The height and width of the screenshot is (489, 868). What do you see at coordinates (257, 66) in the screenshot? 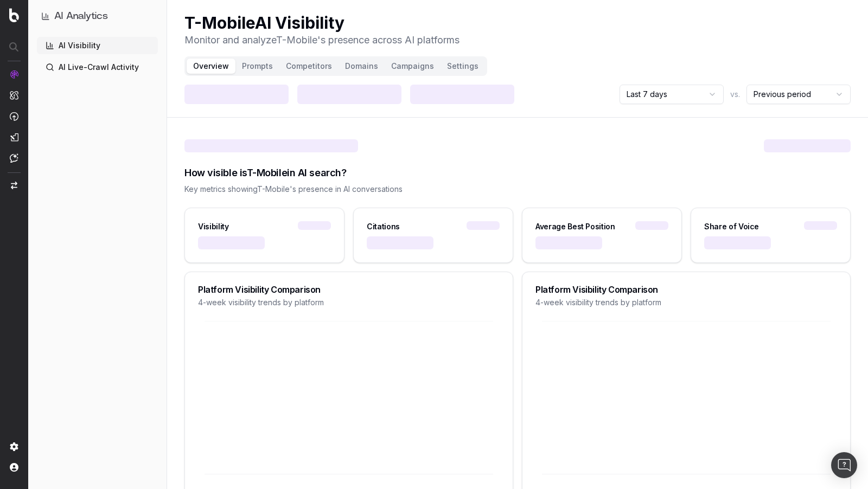
I see `button: Prompts` at bounding box center [257, 66].